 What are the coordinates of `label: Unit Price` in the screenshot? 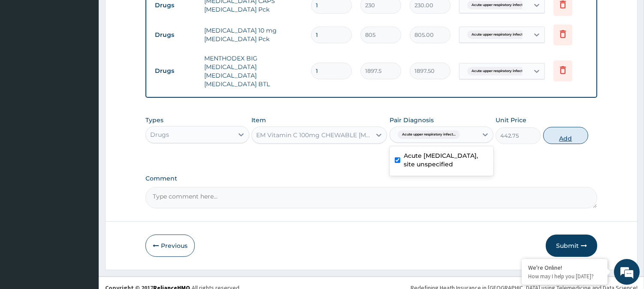 It's located at (511, 120).